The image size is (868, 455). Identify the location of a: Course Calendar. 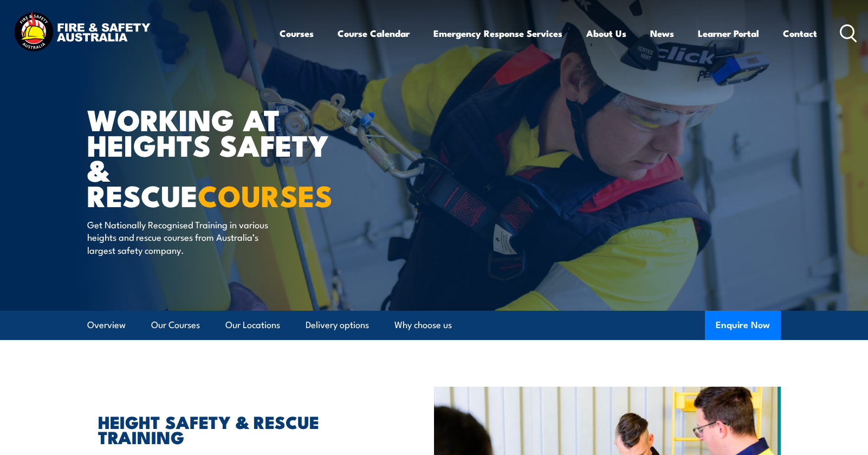
(374, 33).